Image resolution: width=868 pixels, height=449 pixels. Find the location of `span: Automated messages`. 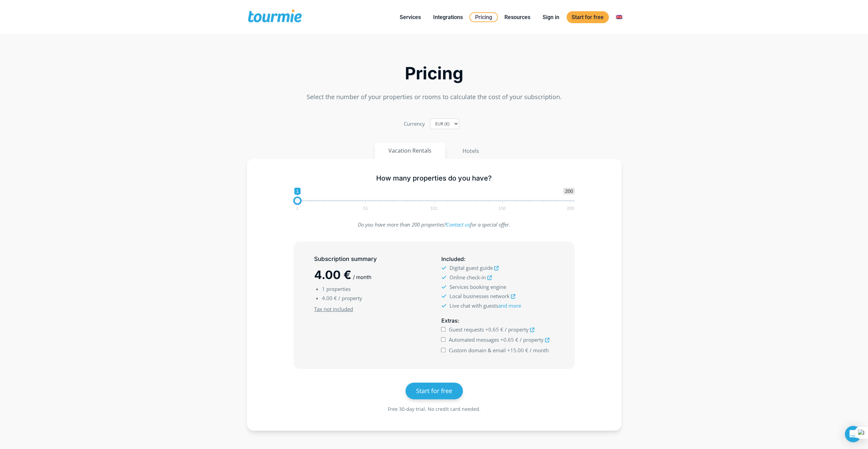

span: Automated messages is located at coordinates (474, 340).